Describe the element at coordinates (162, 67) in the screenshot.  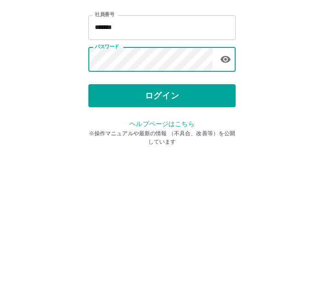
I see `h2: ログイン` at that location.